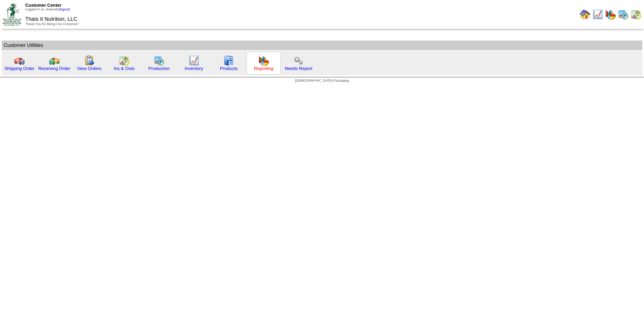 The height and width of the screenshot is (319, 644). I want to click on span: Thank You for Being Our Customer!, so click(52, 24).